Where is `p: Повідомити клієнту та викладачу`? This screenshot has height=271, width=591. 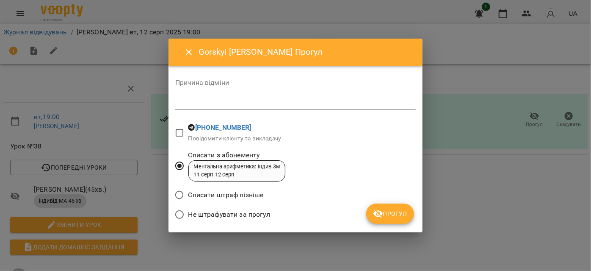
p: Повідомити клієнту та викладачу is located at coordinates (235, 138).